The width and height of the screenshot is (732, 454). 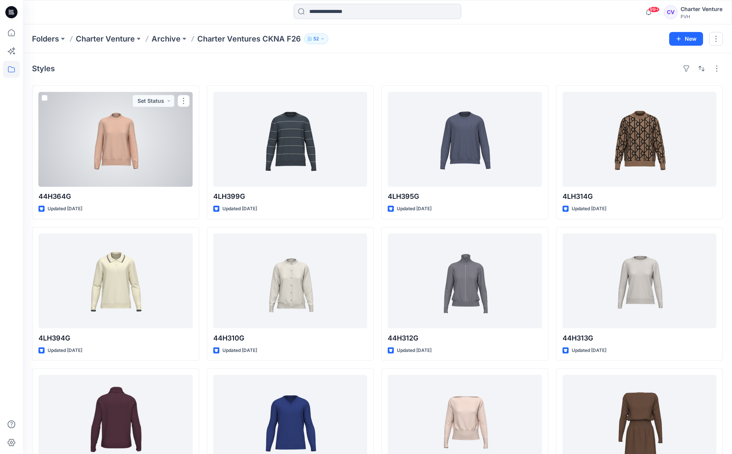 I want to click on a: Archive, so click(x=166, y=39).